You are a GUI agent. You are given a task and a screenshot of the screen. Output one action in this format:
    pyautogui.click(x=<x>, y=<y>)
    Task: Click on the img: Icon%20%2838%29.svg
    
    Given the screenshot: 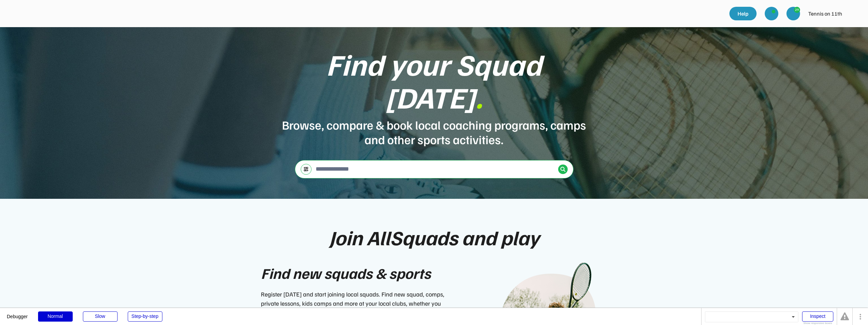 What is the action you would take?
    pyautogui.click(x=563, y=169)
    